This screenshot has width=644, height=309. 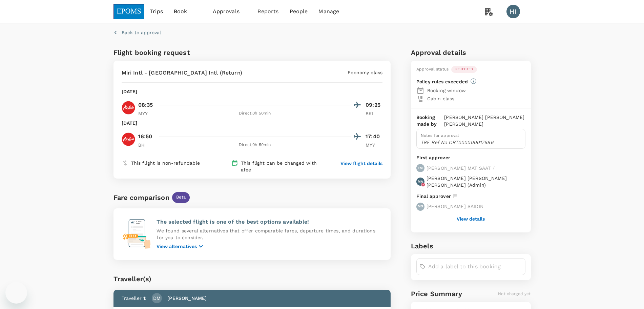 What do you see at coordinates (476, 98) in the screenshot?
I see `p: Cabin class` at bounding box center [476, 98].